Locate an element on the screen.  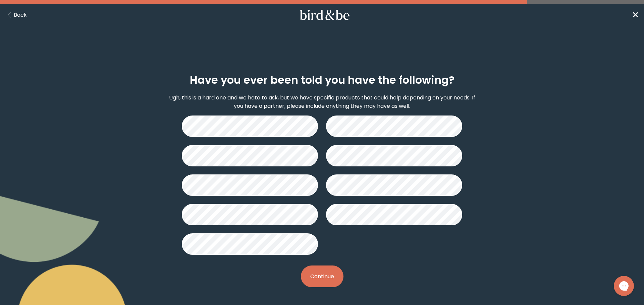
p: Ugh, this is a hard one and we hate to ask, but we have specific products that could help dependi... is located at coordinates (322, 102).